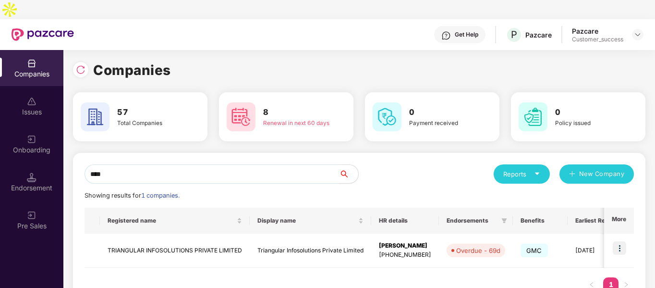  I want to click on td: TRIANGULAR INFOSOLUTIONS PRIVATE LIMITED, so click(175, 250).